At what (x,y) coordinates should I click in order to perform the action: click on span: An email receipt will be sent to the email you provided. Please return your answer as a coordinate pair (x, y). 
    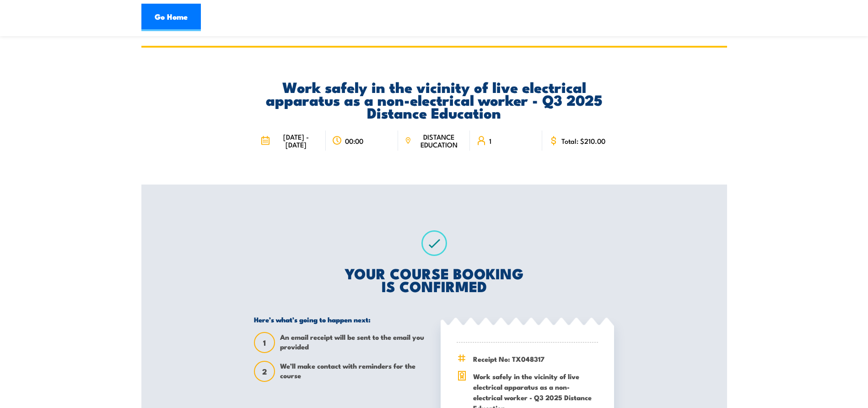
    Looking at the image, I should click on (354, 343).